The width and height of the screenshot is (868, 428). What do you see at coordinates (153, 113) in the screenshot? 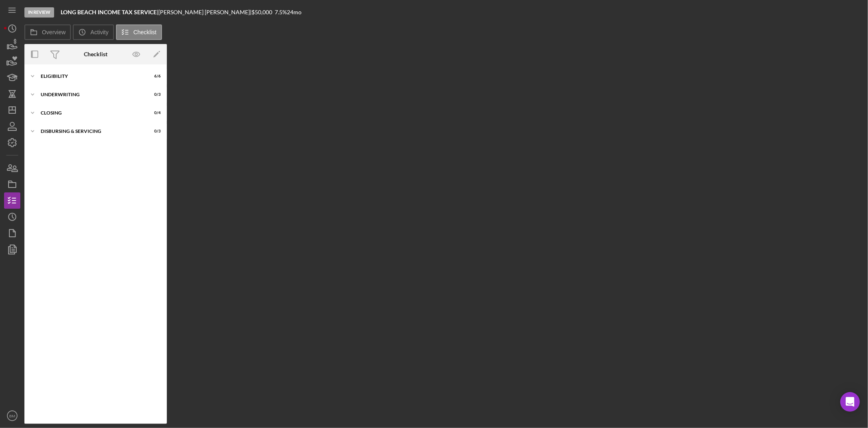
I see `div: 0 / 4` at bounding box center [153, 113].